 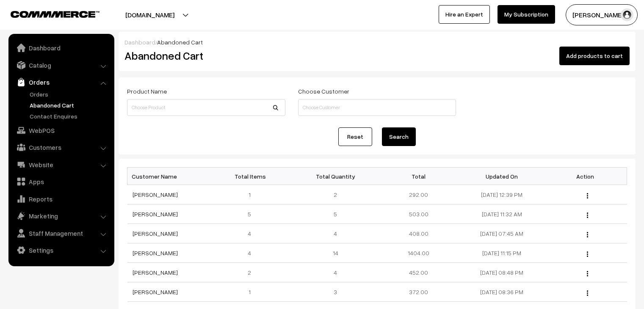 I want to click on th: Updated On, so click(x=502, y=176).